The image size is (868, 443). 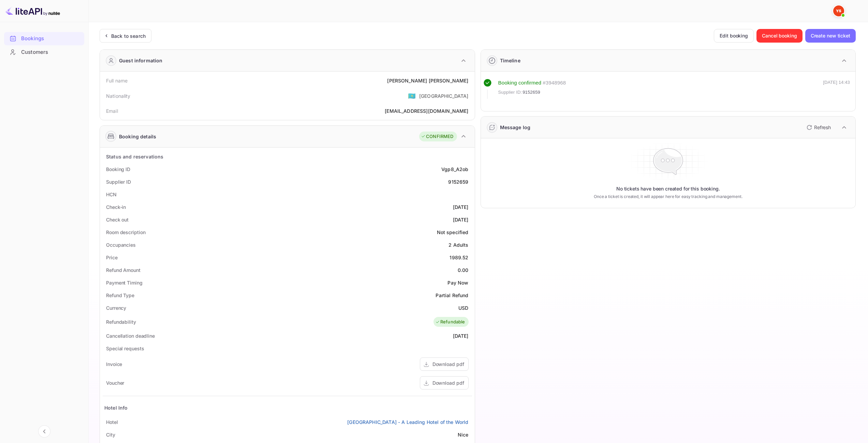 What do you see at coordinates (450, 323) in the screenshot?
I see `div: Refundable` at bounding box center [450, 323].